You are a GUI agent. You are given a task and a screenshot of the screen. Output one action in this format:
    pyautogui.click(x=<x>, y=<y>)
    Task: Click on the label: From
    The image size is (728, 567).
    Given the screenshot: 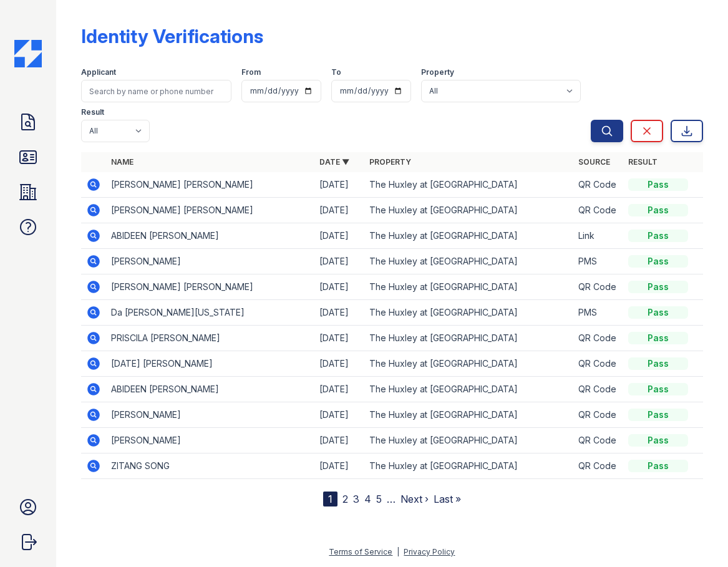 What is the action you would take?
    pyautogui.click(x=251, y=72)
    